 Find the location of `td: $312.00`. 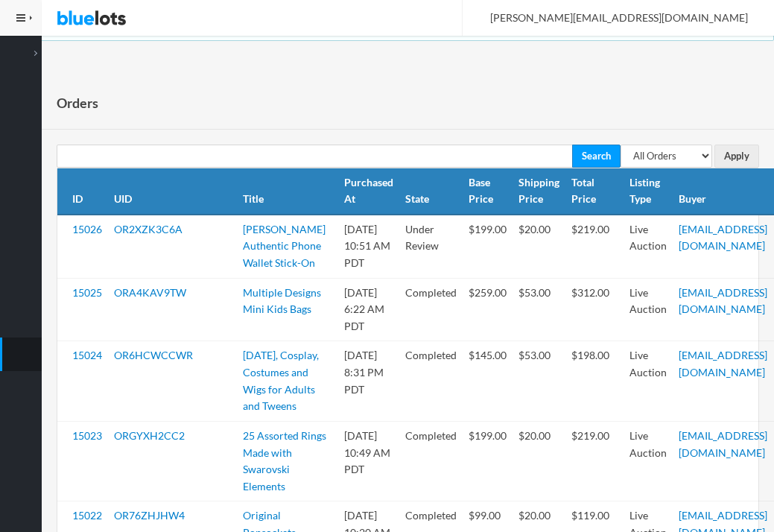

td: $312.00 is located at coordinates (595, 309).